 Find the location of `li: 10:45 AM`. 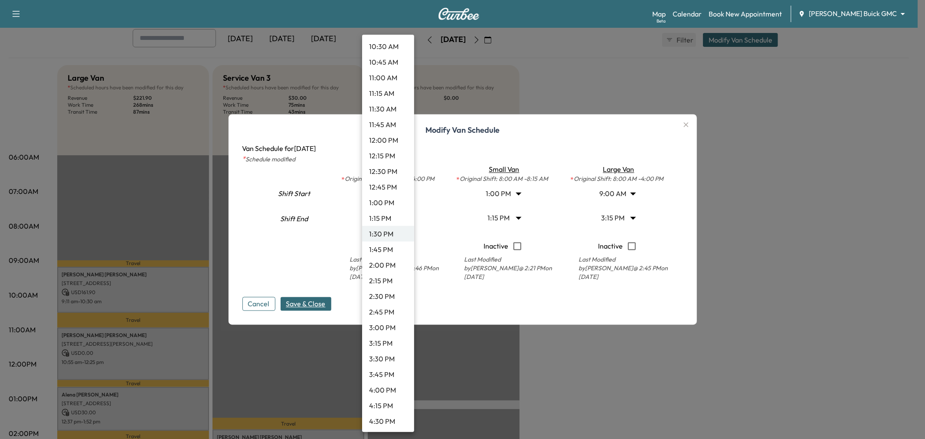

li: 10:45 AM is located at coordinates (388, 62).